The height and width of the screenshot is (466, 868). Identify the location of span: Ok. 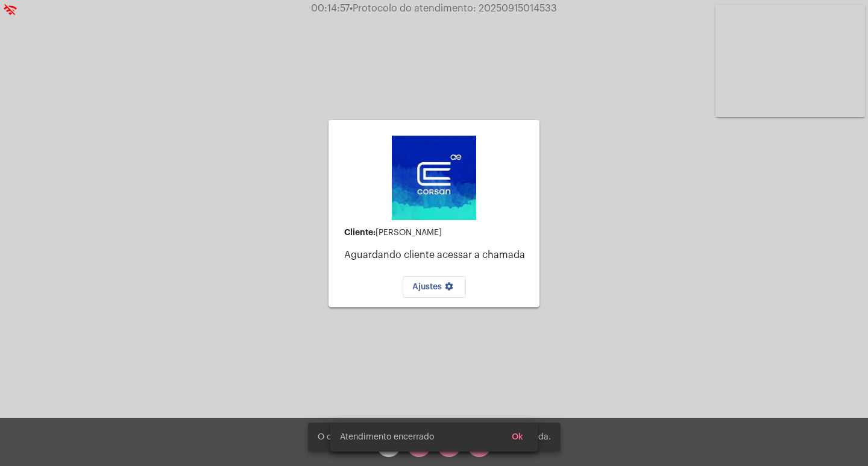
(517, 437).